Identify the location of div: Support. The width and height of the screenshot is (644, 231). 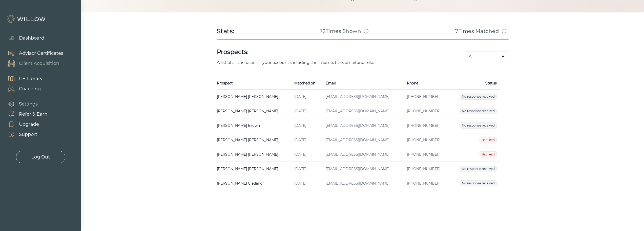
(28, 134).